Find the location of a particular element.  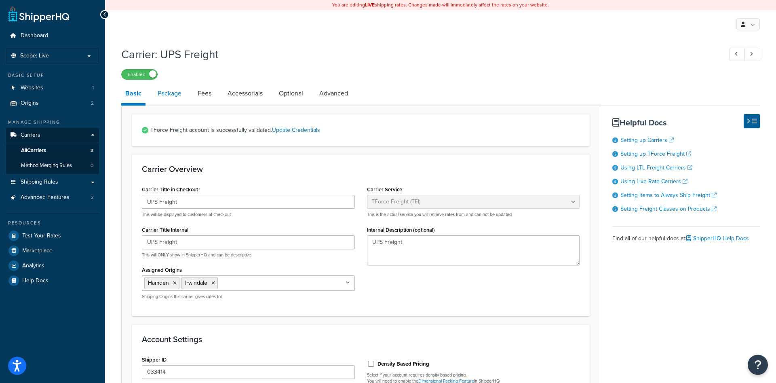

label: Shipper ID is located at coordinates (154, 359).